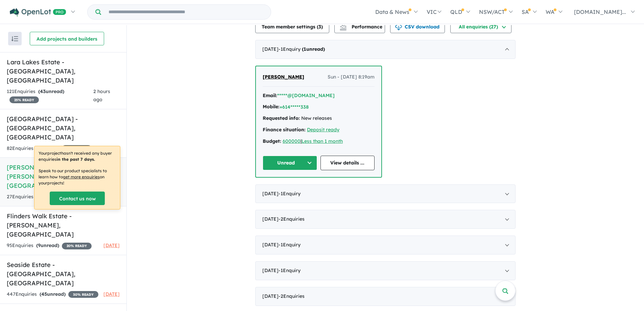 The image size is (644, 311). I want to click on div: 95 Enquir ies, so click(49, 245).